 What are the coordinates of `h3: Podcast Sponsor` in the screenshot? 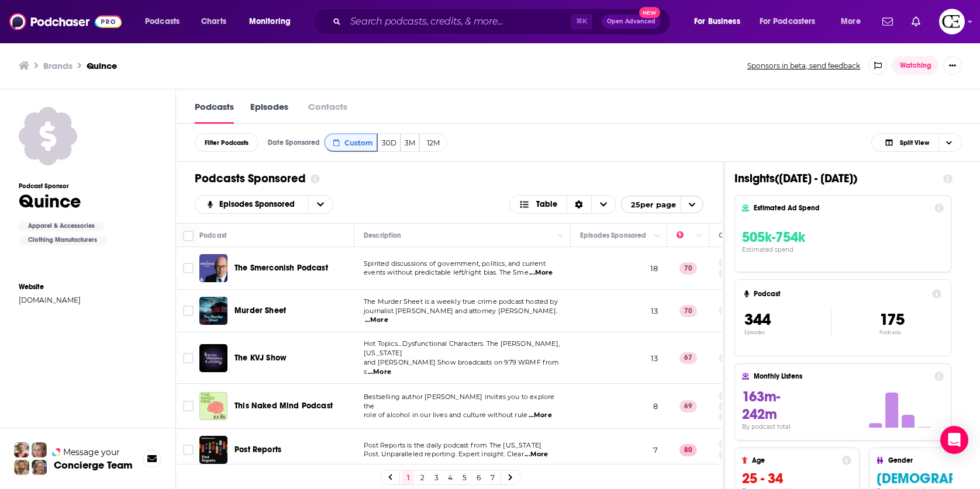 It's located at (88, 186).